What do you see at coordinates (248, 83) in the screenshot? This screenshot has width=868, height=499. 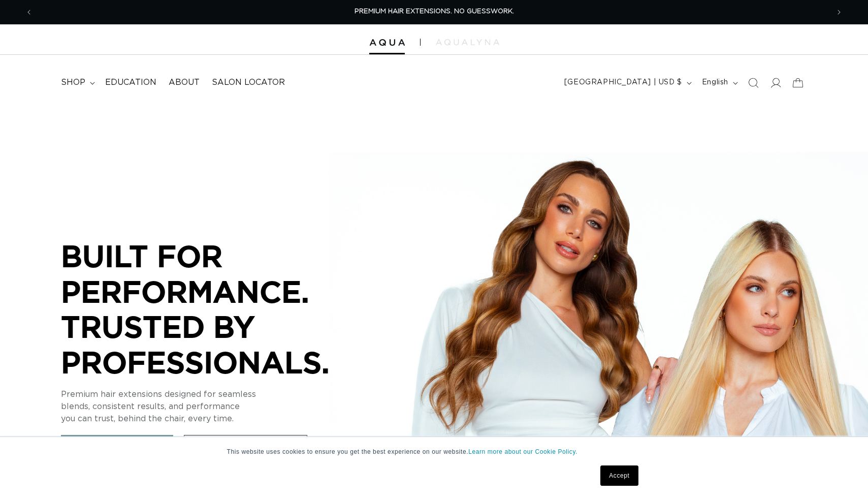 I see `a: Salon Locator` at bounding box center [248, 83].